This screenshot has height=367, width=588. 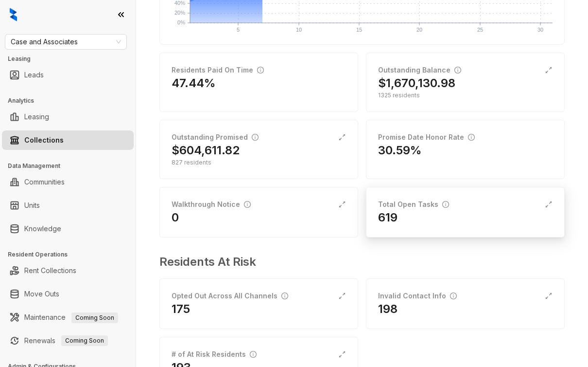 I want to click on a: Knowledge, so click(x=43, y=229).